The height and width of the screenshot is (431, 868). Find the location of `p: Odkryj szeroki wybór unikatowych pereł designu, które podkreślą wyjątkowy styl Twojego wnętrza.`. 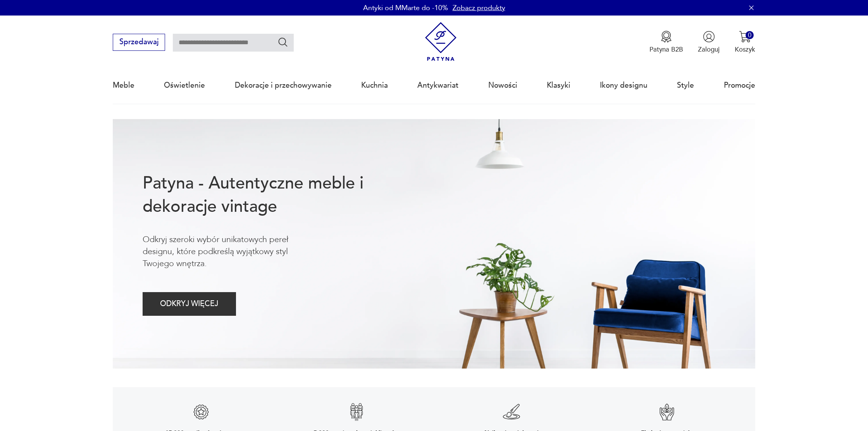

p: Odkryj szeroki wybór unikatowych pereł designu, które podkreślą wyjątkowy styl Twojego wnętrza. is located at coordinates (231, 251).